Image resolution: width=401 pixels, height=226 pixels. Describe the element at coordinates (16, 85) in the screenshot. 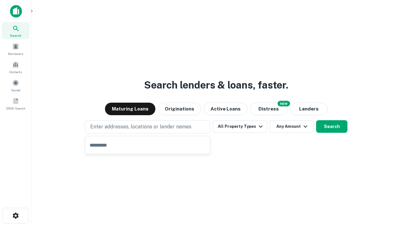

I see `div: Saved` at that location.